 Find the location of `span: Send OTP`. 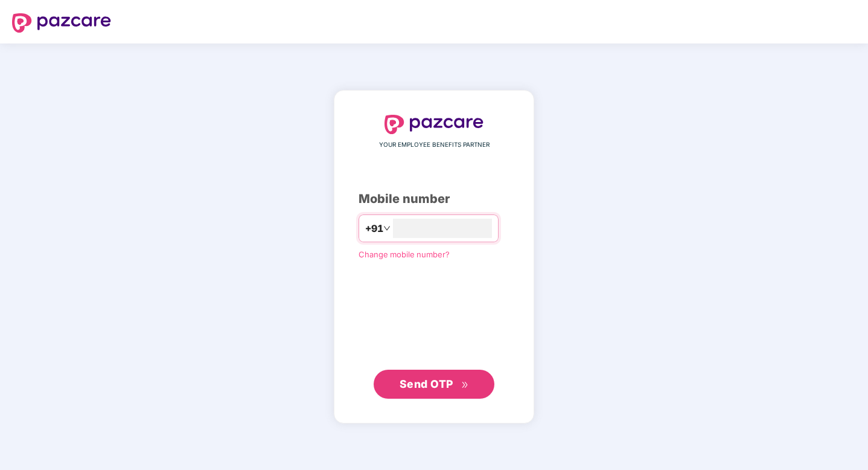

span: Send OTP is located at coordinates (426, 384).